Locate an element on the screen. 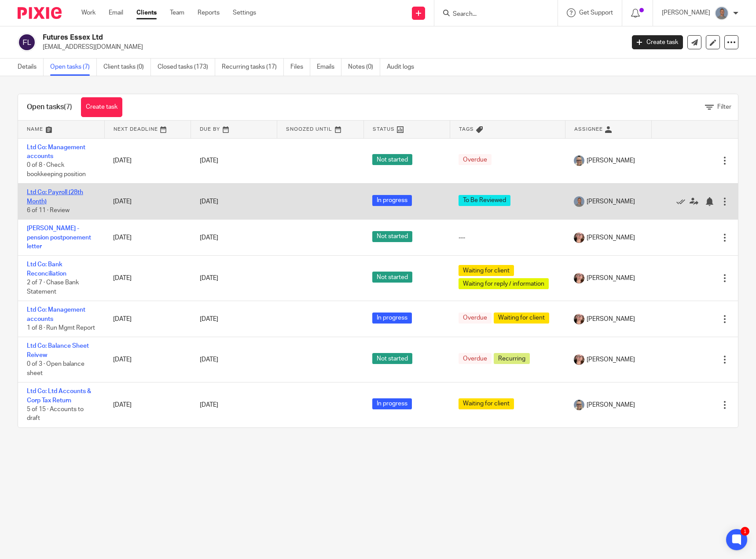 Image resolution: width=756 pixels, height=559 pixels. a: Notes (0) is located at coordinates (364, 67).